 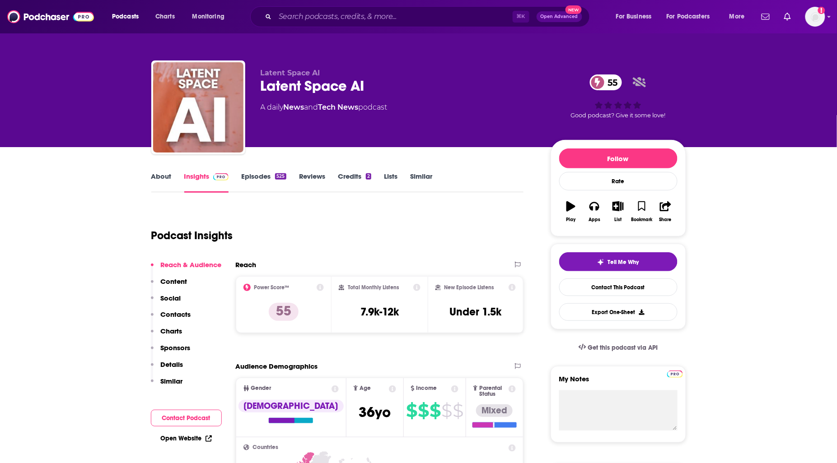 I want to click on button: Apps, so click(x=594, y=212).